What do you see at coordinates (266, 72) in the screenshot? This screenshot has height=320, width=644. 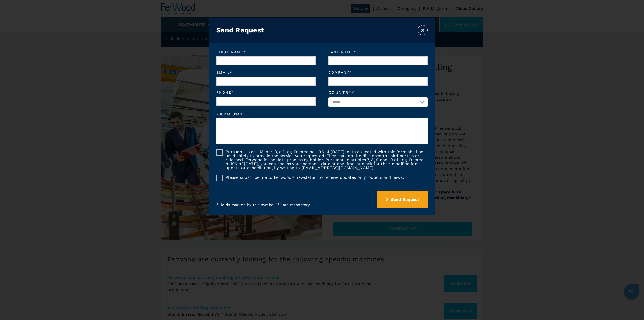 I see `em: Email` at bounding box center [266, 72].